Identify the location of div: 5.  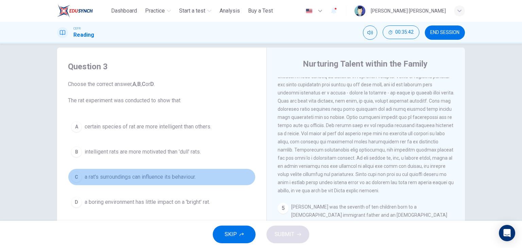
(283, 208).